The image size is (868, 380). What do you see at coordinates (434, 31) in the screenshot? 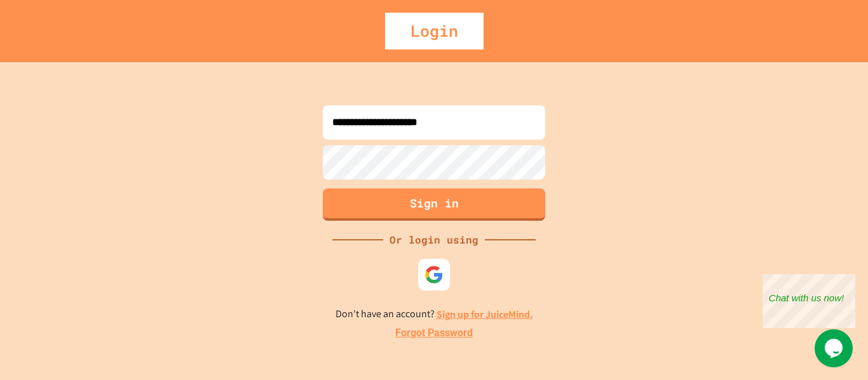
I see `div: Login` at bounding box center [434, 31].